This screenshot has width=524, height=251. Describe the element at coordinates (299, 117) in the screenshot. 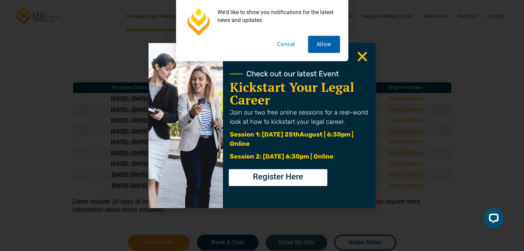

I see `span: Join our two free online sessions for a real-world look at how to kickstart your legal career.` at that location.